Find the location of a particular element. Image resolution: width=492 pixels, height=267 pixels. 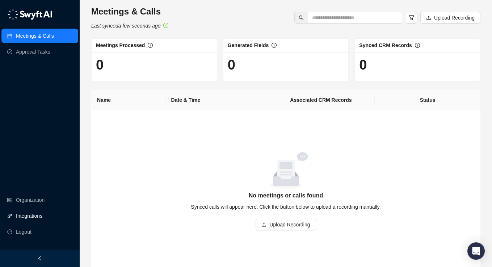

a: Integrations is located at coordinates (29, 216).